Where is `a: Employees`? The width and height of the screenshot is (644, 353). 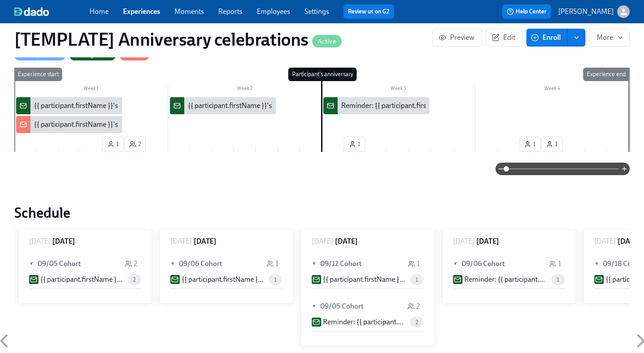
a: Employees is located at coordinates (273, 11).